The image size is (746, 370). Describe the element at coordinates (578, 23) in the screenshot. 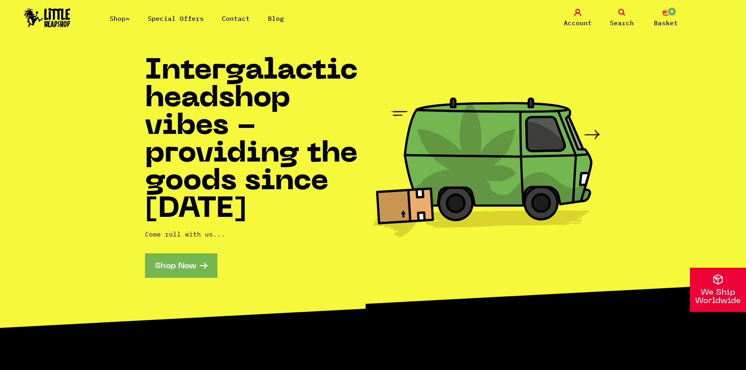

I see `span: Account` at that location.